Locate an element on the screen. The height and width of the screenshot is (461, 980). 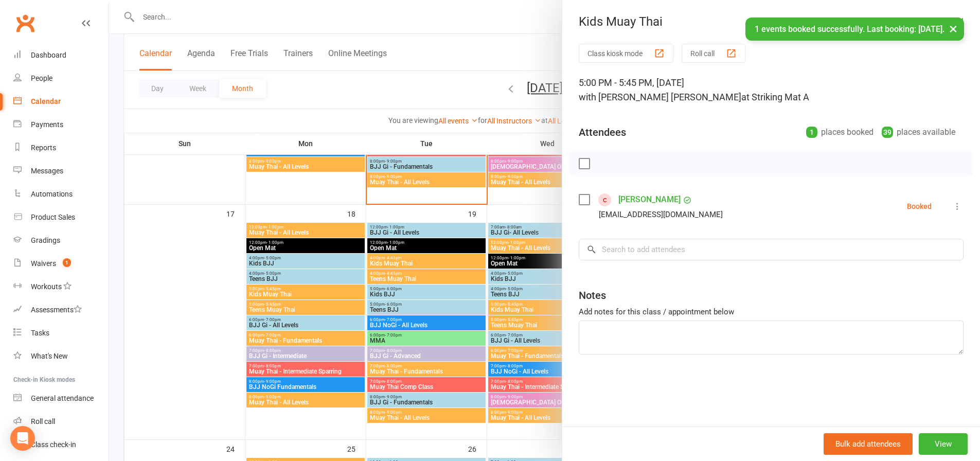
div: Workouts is located at coordinates (46, 286).